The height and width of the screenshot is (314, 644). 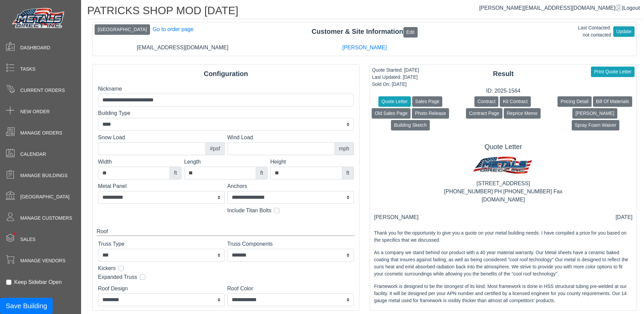 I want to click on button: Spray Foam Waiver, so click(x=595, y=125).